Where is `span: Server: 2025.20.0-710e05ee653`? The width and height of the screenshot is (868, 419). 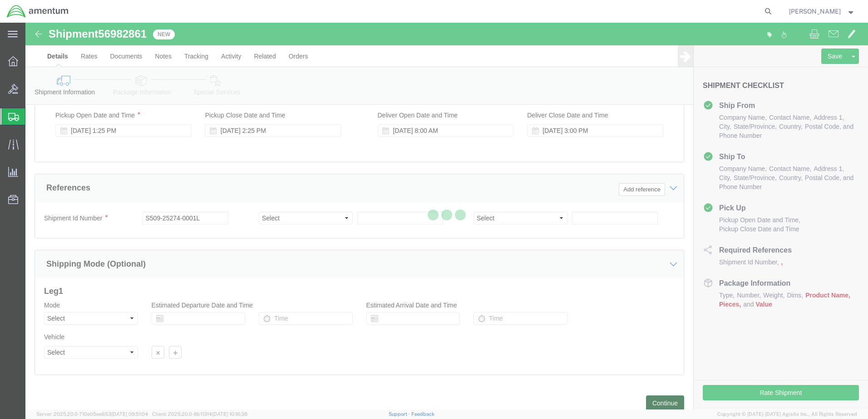
span: Server: 2025.20.0-710e05ee653 is located at coordinates (92, 414).